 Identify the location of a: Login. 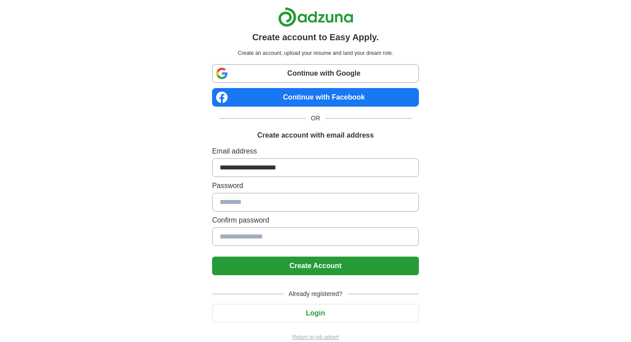
(315, 313).